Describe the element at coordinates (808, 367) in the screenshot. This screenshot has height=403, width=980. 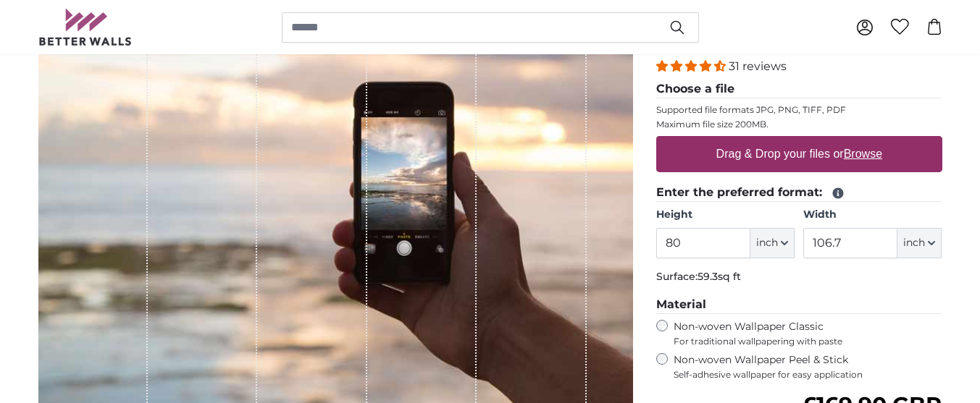
I see `label: Non-woven Wallpaper Peel & Stick` at that location.